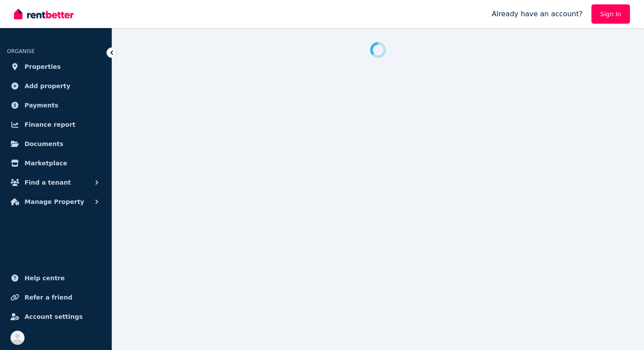 Image resolution: width=644 pixels, height=350 pixels. Describe the element at coordinates (537, 14) in the screenshot. I see `span: Already have an account?` at that location.